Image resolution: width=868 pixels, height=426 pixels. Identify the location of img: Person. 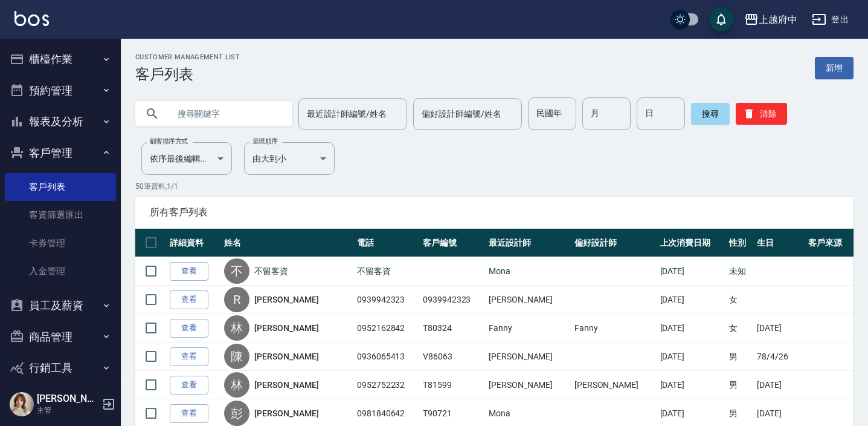
(22, 404).